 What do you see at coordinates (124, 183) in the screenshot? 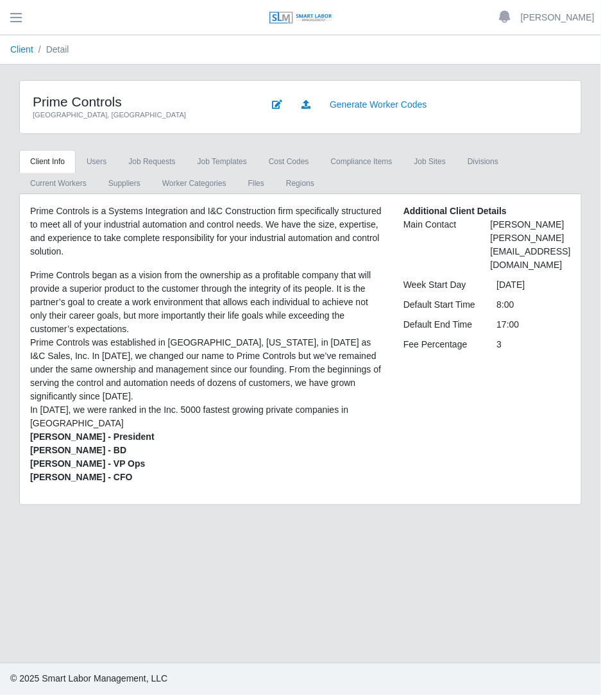
I see `a: Suppliers` at bounding box center [124, 183].